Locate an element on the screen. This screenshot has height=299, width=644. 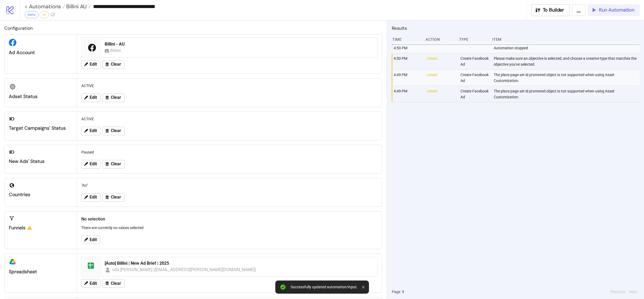
div: Automation stopped is located at coordinates (567, 48).